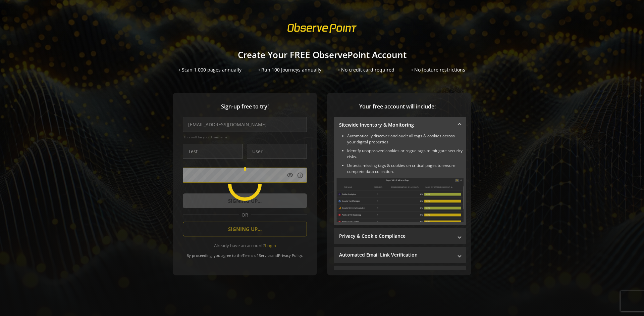 This screenshot has width=644, height=316. Describe the element at coordinates (400, 125) in the screenshot. I see `mat-expansion-panel-header: Sitewide Inventory & Monitoring` at that location.